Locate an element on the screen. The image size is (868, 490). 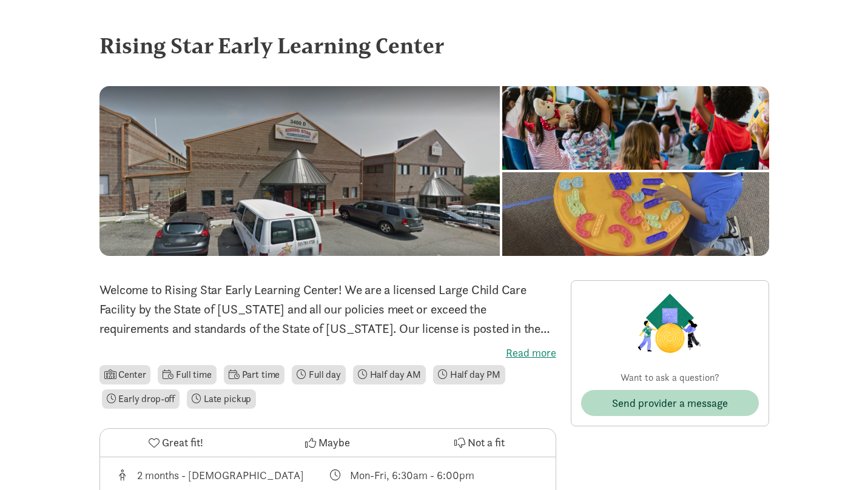
li: Half day PM is located at coordinates (469, 375).